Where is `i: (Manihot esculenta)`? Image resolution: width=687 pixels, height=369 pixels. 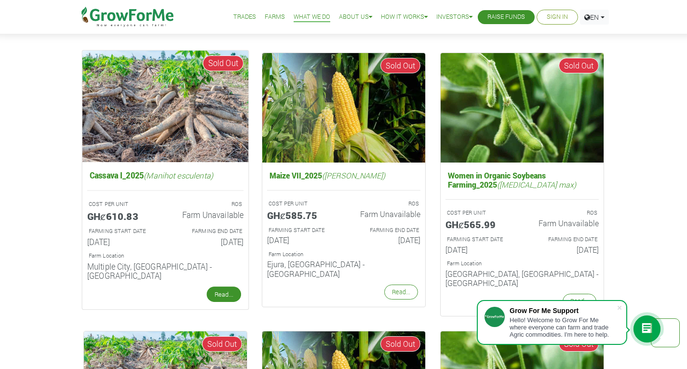
i: (Manihot esculenta) is located at coordinates (178, 175).